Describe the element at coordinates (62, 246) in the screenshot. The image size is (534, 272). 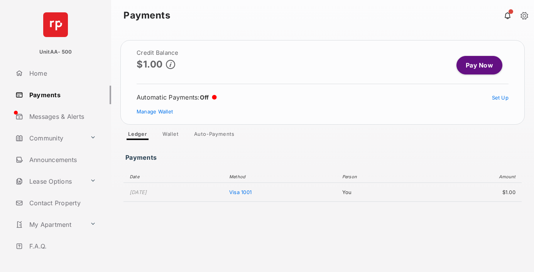
I see `a: F.A.Q.` at that location.